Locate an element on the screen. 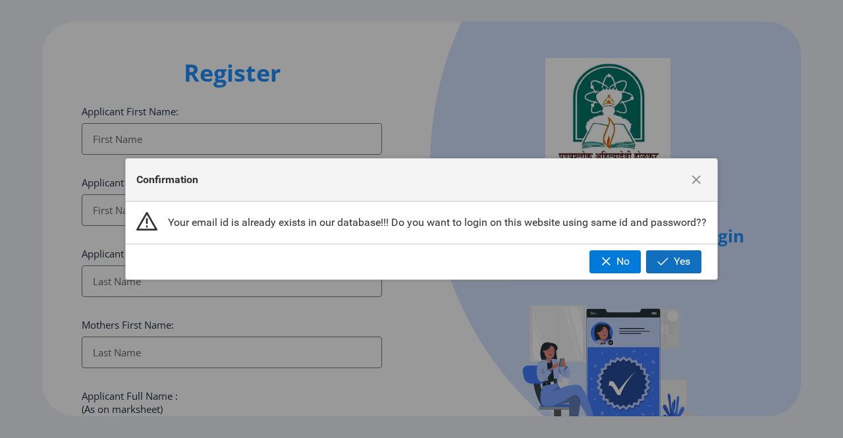 Image resolution: width=843 pixels, height=438 pixels. span: Yes is located at coordinates (682, 261).